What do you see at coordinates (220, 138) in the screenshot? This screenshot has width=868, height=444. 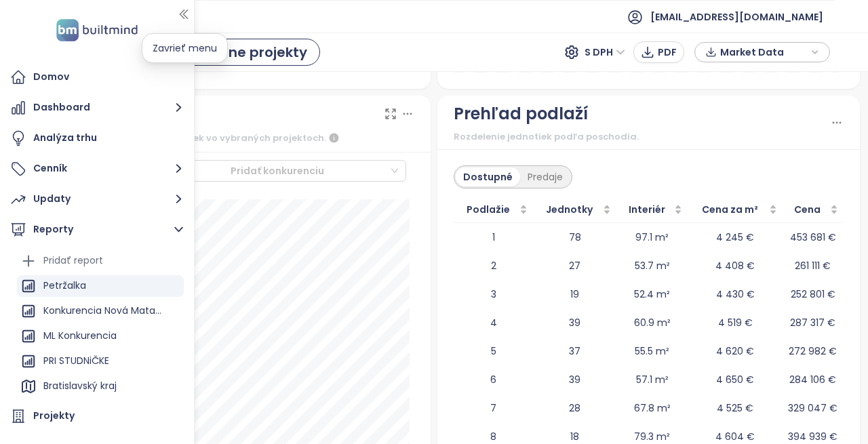 I see `div: Porovnanie priemernej ceny jednotiek vo vybraných projektoch.` at bounding box center [220, 138].